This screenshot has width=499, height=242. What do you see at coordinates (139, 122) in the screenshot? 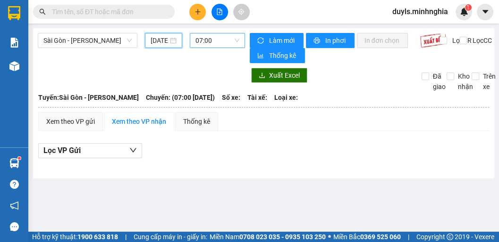
I see `div: Xem theo VP nhận` at bounding box center [139, 122].